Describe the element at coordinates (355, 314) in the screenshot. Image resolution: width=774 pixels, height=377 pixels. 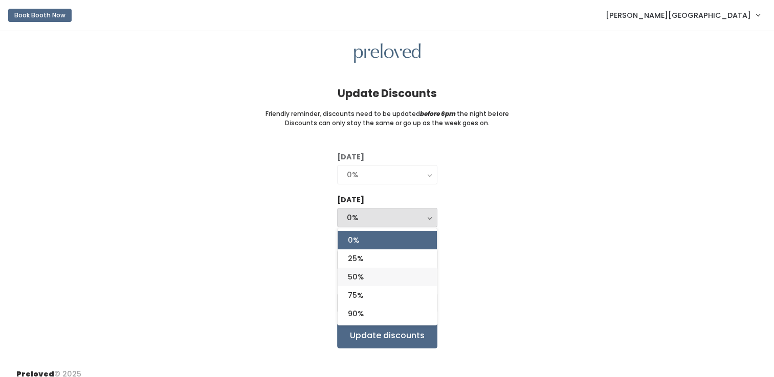
I see `span: 90%` at that location.